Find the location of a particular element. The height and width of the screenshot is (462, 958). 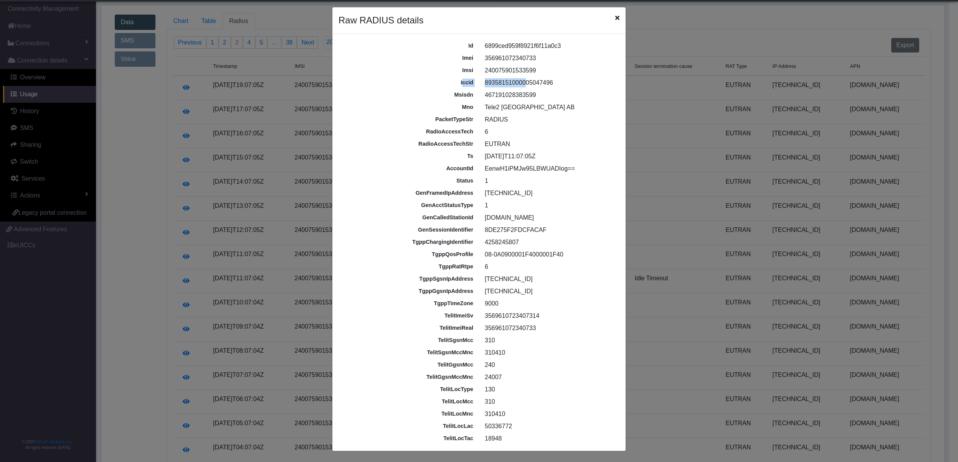

div: 240 is located at coordinates (550, 365).